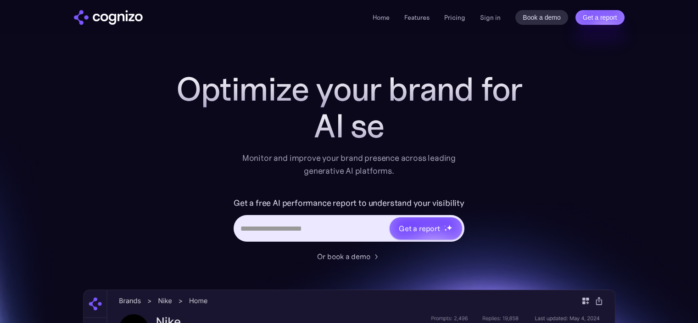 The width and height of the screenshot is (698, 323). Describe the element at coordinates (108, 17) in the screenshot. I see `a: home` at that location.